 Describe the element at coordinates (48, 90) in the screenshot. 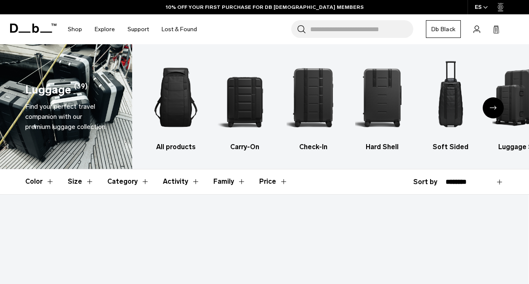

I see `h1: Luggage` at that location.